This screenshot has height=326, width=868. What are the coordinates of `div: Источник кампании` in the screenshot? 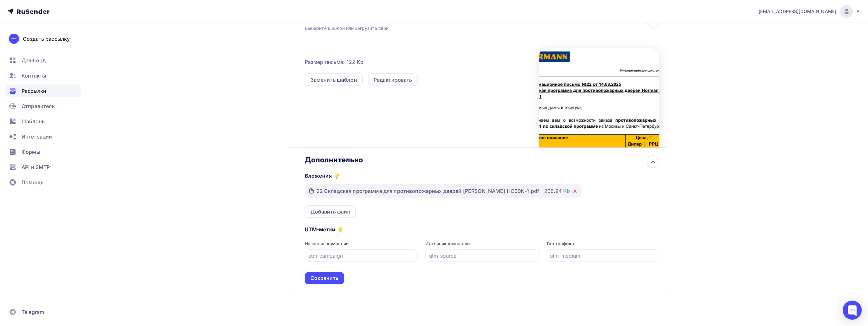 It's located at (482, 243).